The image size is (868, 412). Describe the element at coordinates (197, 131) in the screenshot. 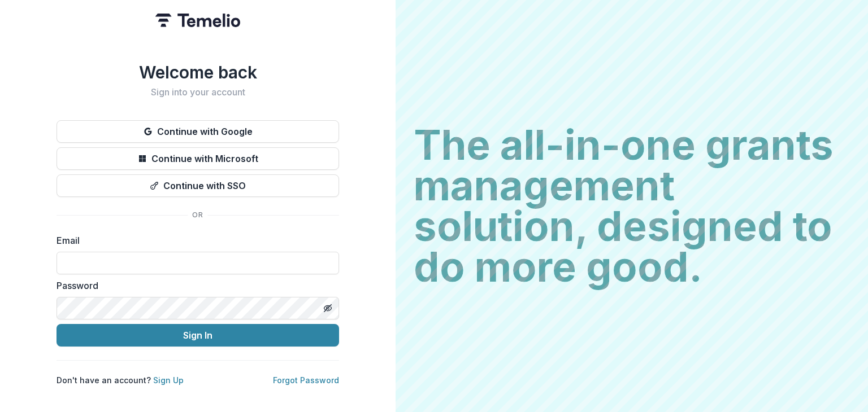

I see `button: Continue with Google` at that location.